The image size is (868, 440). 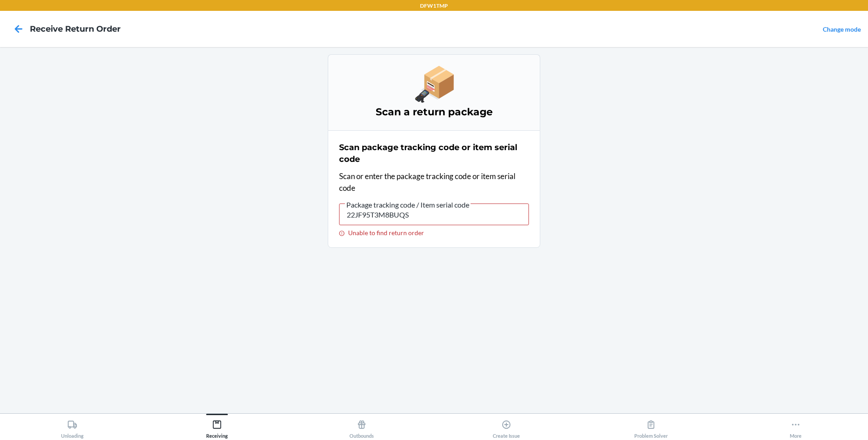 I want to click on p: DFW1TMP, so click(x=434, y=6).